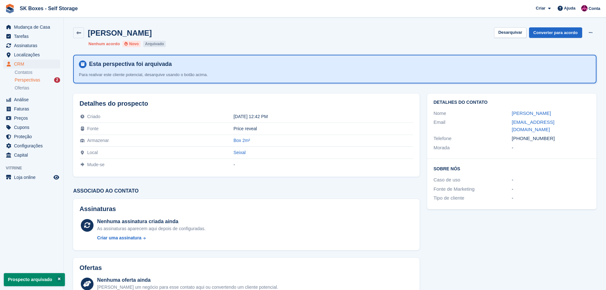  Describe the element at coordinates (33, 45) in the screenshot. I see `span: Assinaturas` at that location.